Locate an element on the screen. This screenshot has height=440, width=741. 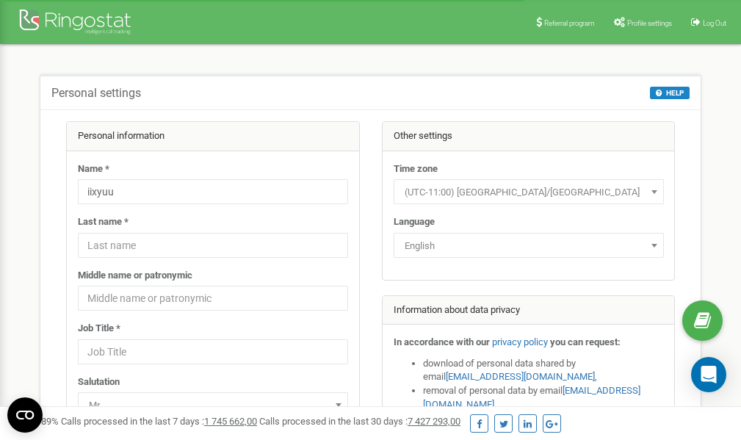
button: HELP is located at coordinates (670, 93).